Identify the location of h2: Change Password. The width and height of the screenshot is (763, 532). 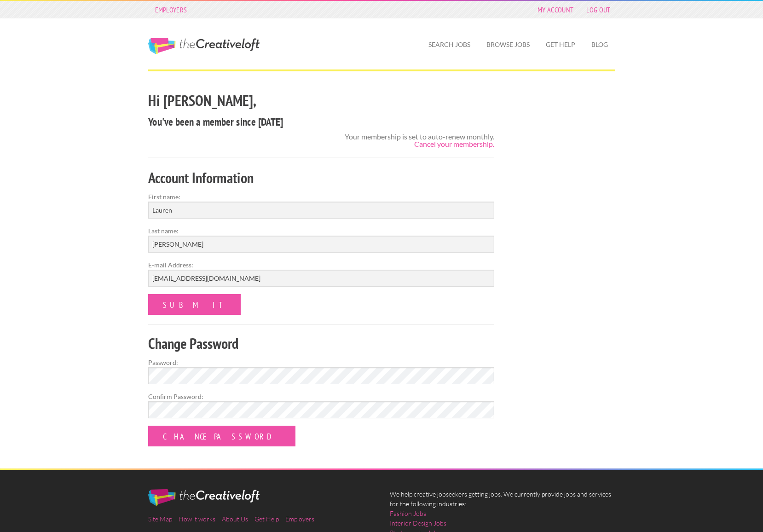
(321, 343).